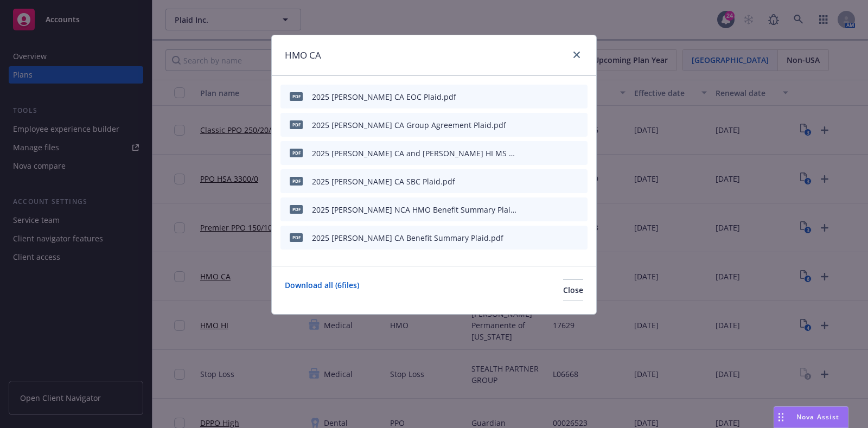 The width and height of the screenshot is (868, 428). What do you see at coordinates (322, 290) in the screenshot?
I see `a: Download all ( 6 files)` at bounding box center [322, 290].